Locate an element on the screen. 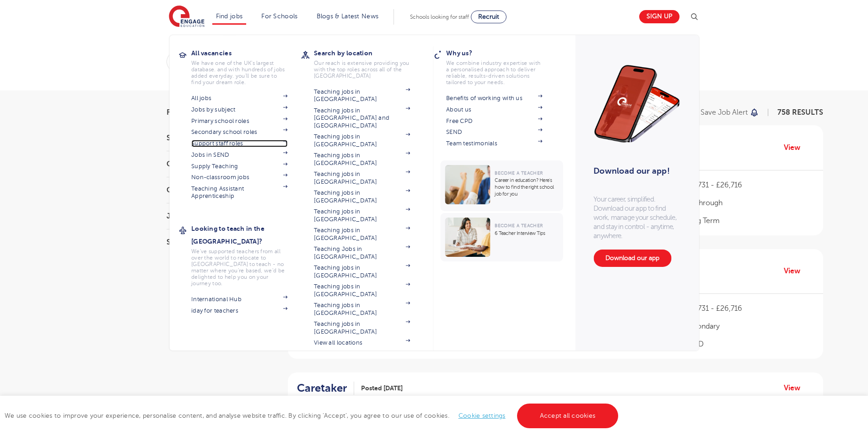 This screenshot has height=436, width=868. a: View all locations is located at coordinates (361, 342).